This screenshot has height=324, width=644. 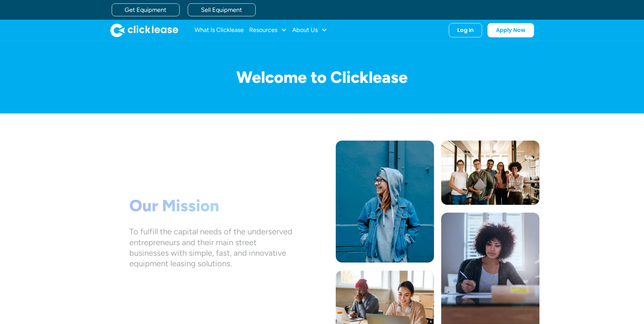 I want to click on a: What Is Clicklease, so click(x=219, y=30).